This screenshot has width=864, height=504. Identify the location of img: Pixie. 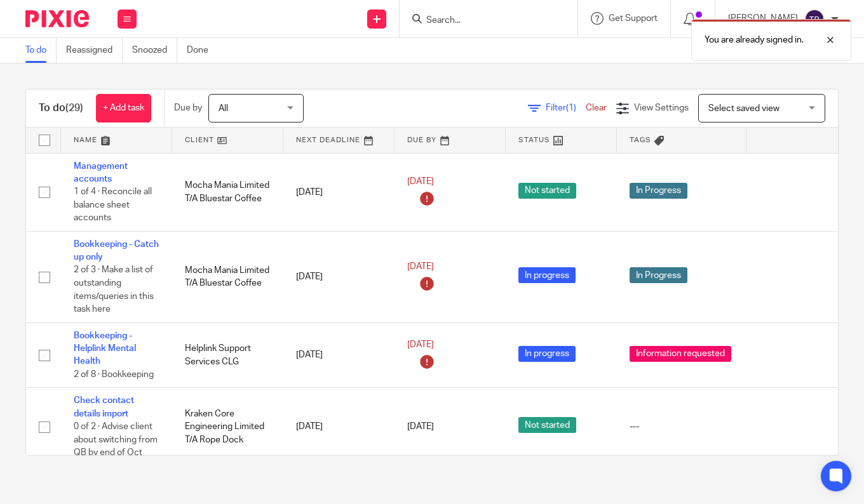
(57, 18).